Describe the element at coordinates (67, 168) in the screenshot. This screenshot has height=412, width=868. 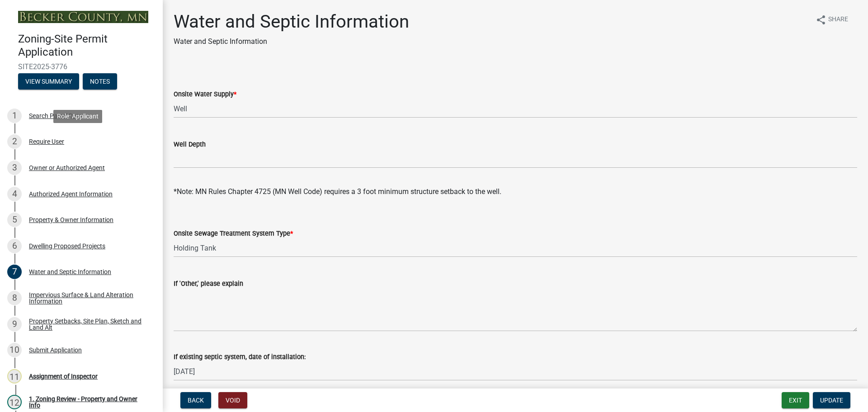
I see `div: Owner or Authorized Agent` at that location.